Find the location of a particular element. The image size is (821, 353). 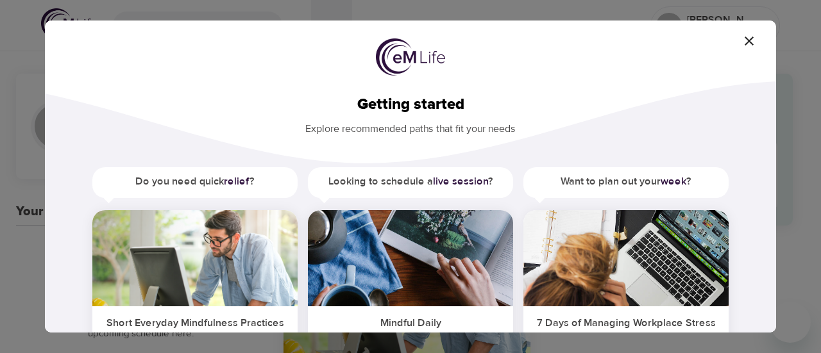

h5: Do you need quick ? is located at coordinates (195, 182).